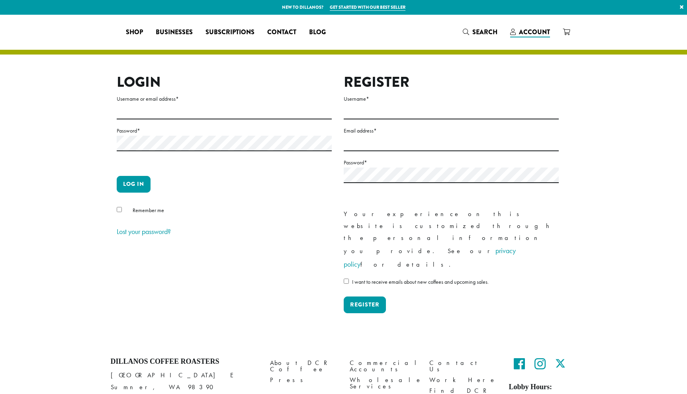  What do you see at coordinates (304, 366) in the screenshot?
I see `a: About DCR Coffee` at bounding box center [304, 366].